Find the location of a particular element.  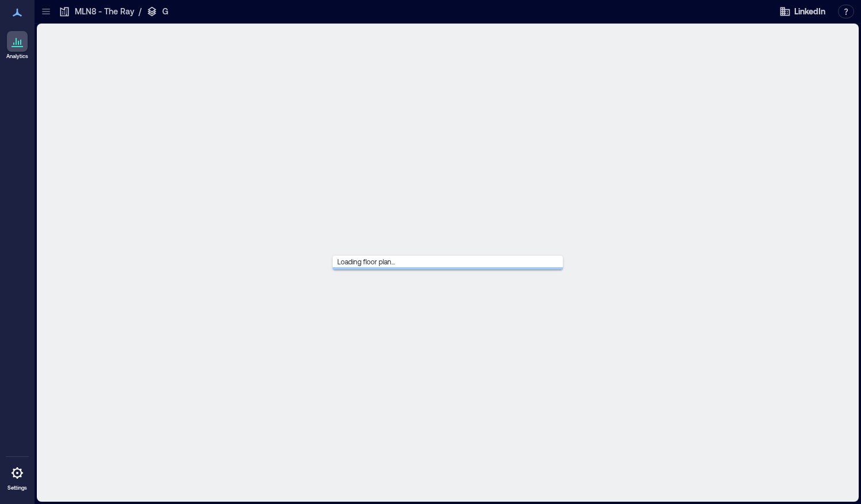

a: Analytics is located at coordinates (18, 46).